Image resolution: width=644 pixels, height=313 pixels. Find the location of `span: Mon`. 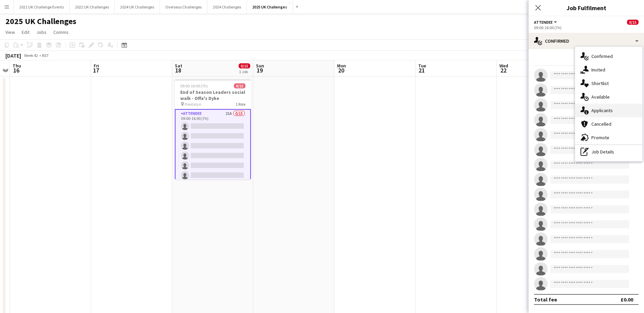

span: Mon is located at coordinates (342, 66).